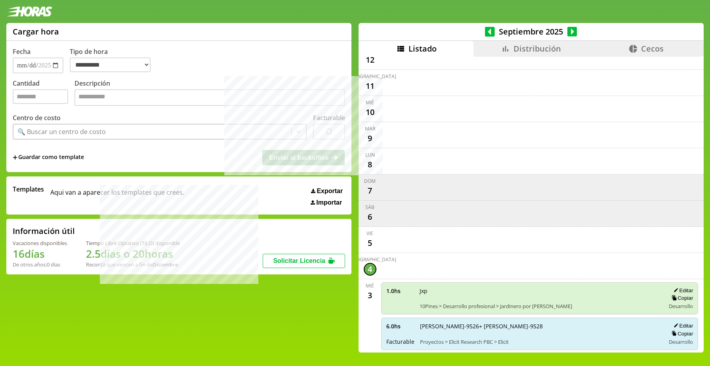  Describe the element at coordinates (370, 60) in the screenshot. I see `div: 12` at that location.